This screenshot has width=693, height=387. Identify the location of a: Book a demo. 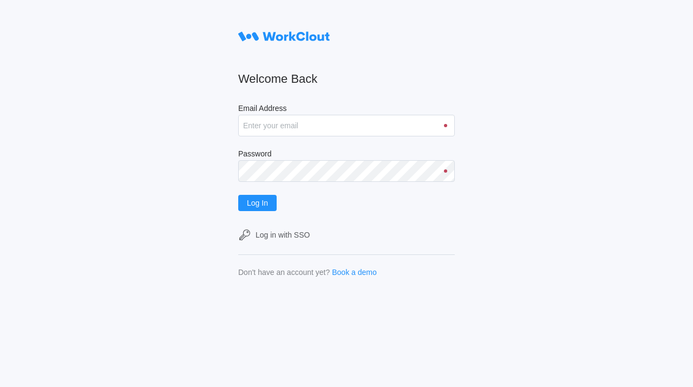
(354, 272).